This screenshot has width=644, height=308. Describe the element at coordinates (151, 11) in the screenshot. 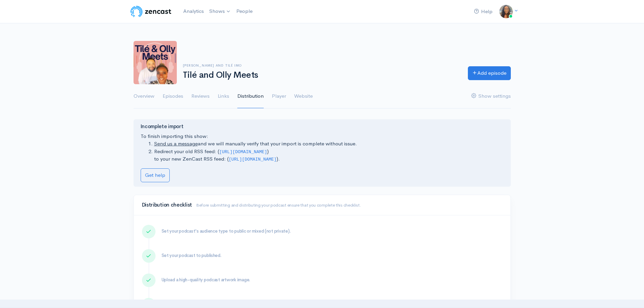

I see `img: ZenCast Logo` at that location.